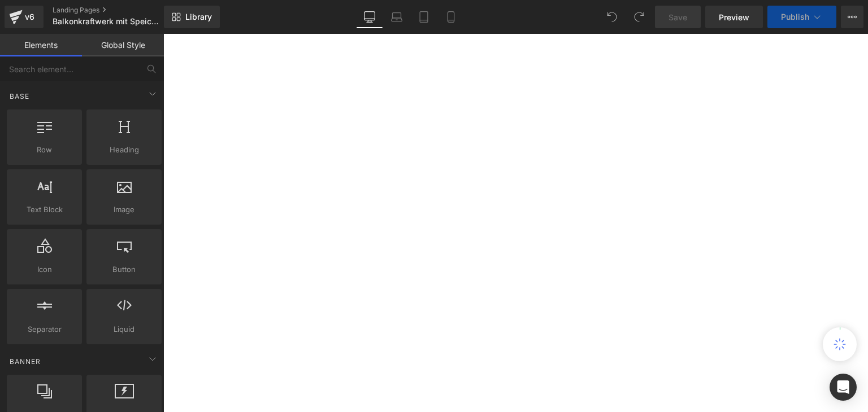 The image size is (868, 412). What do you see at coordinates (612, 17) in the screenshot?
I see `button: Undo` at bounding box center [612, 17].